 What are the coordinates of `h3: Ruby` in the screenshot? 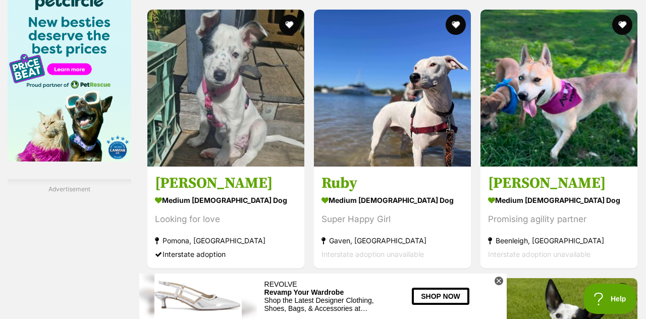 It's located at (392, 183).